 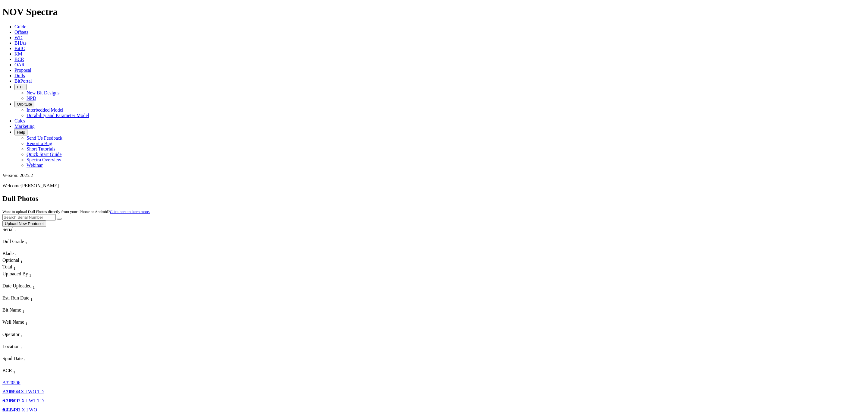 I want to click on a: Quick Start Guide, so click(x=44, y=154).